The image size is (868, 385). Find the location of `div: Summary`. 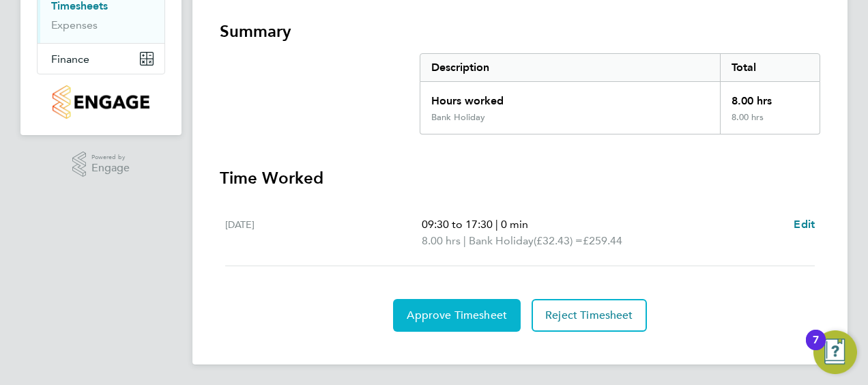

div: Summary is located at coordinates (620, 93).